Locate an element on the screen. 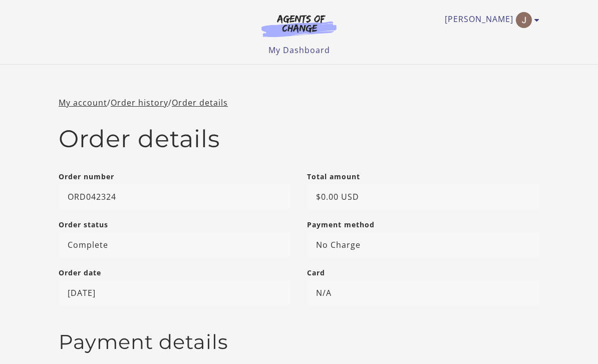 The height and width of the screenshot is (364, 598). a: My Dashboard is located at coordinates (299, 50).